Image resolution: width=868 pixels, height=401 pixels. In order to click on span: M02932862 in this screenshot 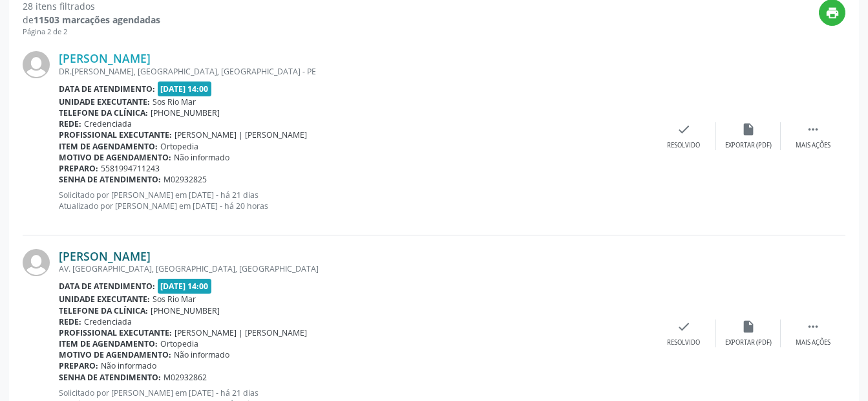, I will do `click(185, 377)`.